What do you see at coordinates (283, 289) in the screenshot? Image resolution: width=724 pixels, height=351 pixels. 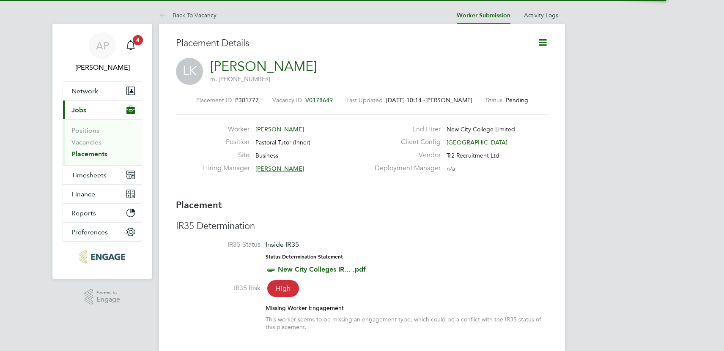 I see `span: High` at bounding box center [283, 289].